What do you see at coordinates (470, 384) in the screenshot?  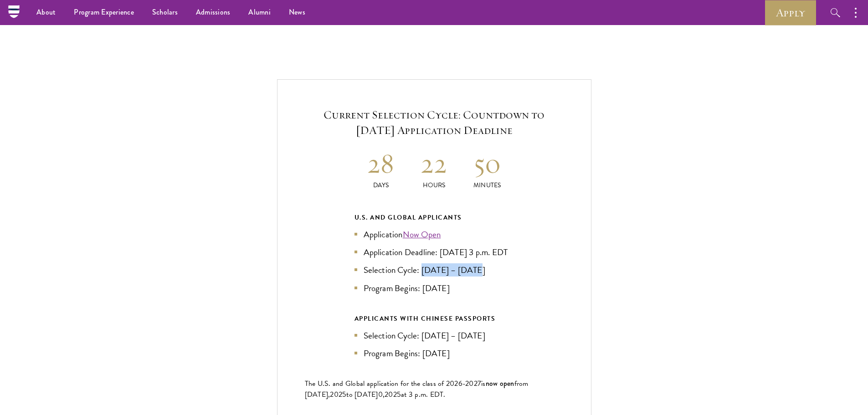 I see `span: -202` at bounding box center [470, 384].